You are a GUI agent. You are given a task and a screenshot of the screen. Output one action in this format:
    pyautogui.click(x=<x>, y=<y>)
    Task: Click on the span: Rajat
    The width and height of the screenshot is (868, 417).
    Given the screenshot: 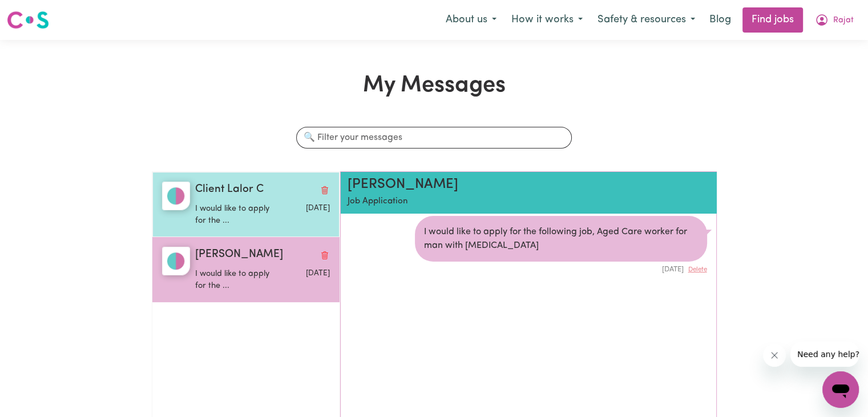 What is the action you would take?
    pyautogui.click(x=844, y=21)
    